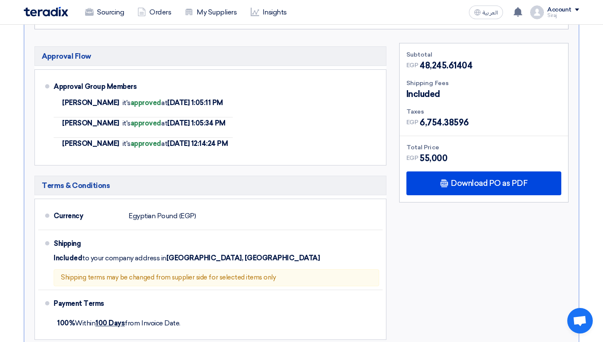 This screenshot has height=342, width=603. What do you see at coordinates (104, 12) in the screenshot?
I see `a: Sourcing` at bounding box center [104, 12].